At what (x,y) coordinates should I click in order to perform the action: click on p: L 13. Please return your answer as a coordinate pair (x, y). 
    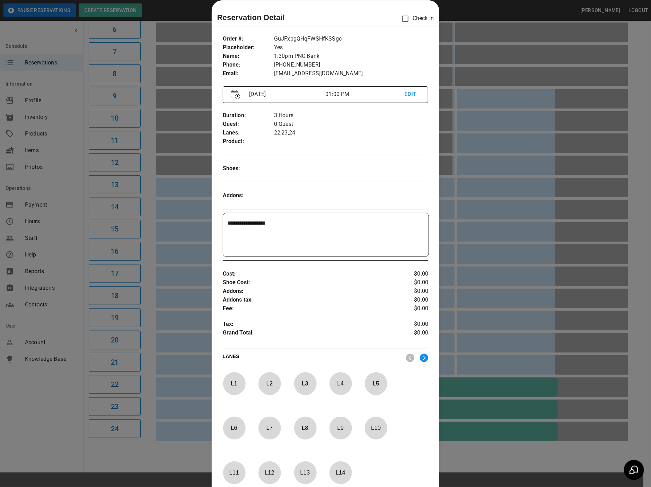
    Looking at the image, I should click on (305, 472).